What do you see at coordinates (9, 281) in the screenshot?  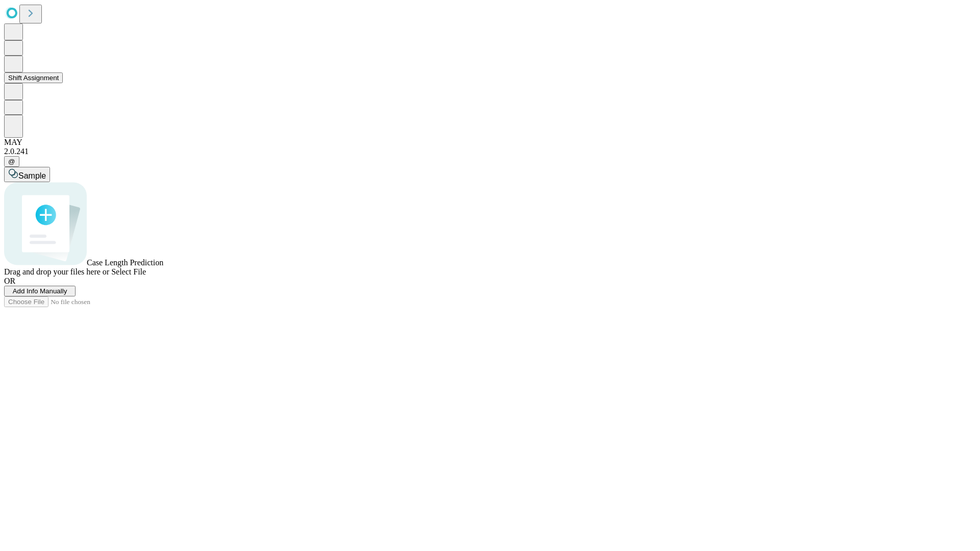 I see `span: OR` at bounding box center [9, 281].